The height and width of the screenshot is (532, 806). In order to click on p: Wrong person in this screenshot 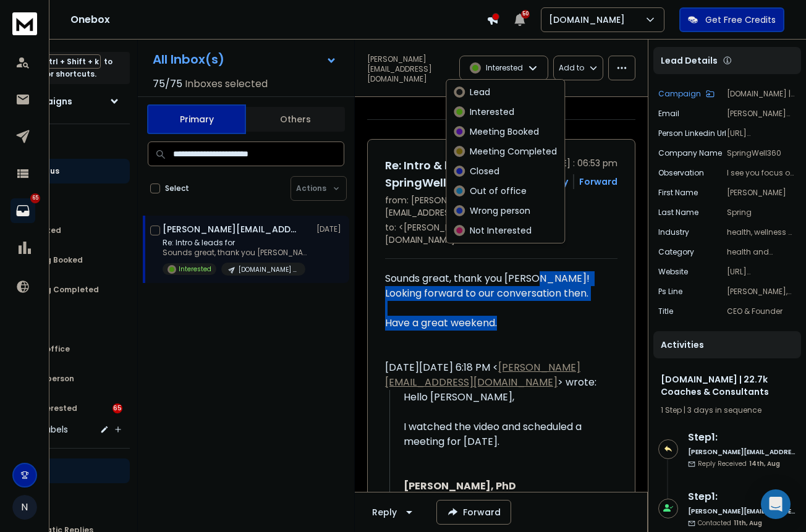, I will do `click(500, 211)`.